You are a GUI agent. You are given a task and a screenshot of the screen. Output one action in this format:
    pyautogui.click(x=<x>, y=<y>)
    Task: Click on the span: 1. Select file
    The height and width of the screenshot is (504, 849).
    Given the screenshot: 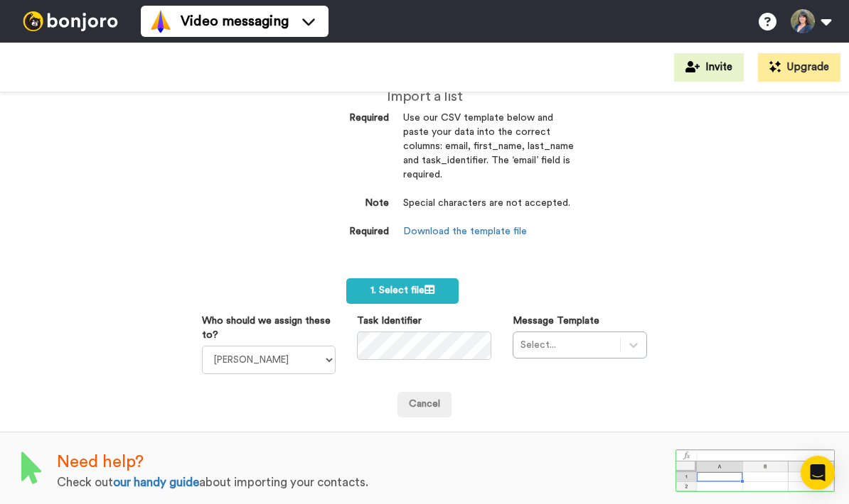 What is the action you would take?
    pyautogui.click(x=402, y=291)
    